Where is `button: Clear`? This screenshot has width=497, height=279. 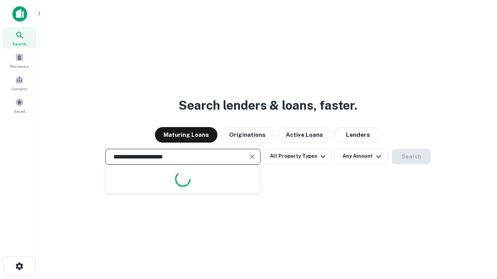 button: Clear is located at coordinates (252, 157).